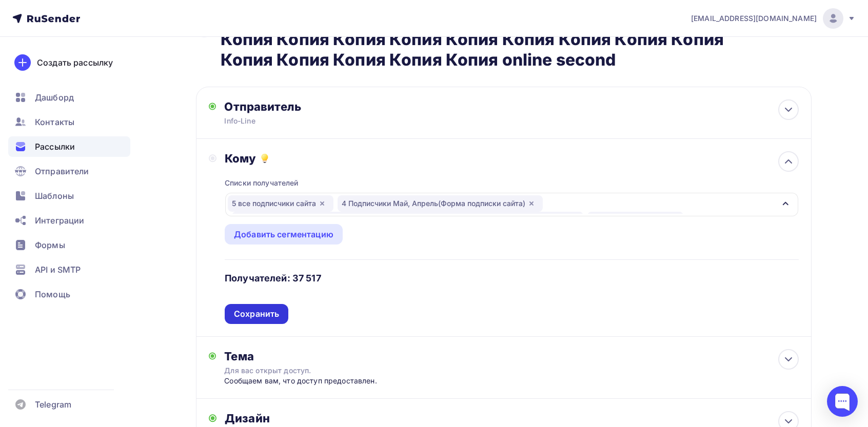  Describe the element at coordinates (55, 98) in the screenshot. I see `span: Дашборд` at that location.